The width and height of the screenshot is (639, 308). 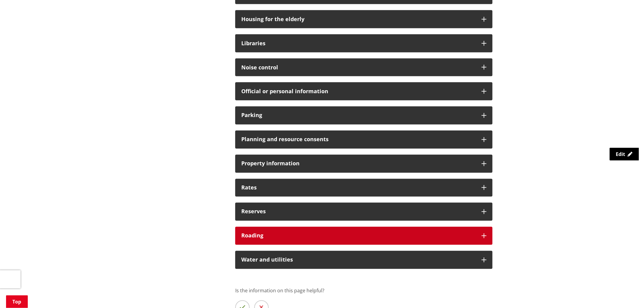 I want to click on h3: Roading, so click(x=359, y=236).